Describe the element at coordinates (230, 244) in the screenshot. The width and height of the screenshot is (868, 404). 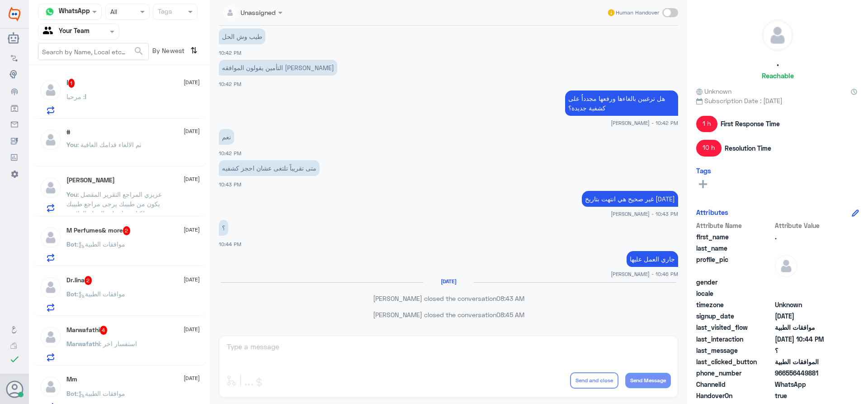
I see `span: 10:44 PM` at that location.